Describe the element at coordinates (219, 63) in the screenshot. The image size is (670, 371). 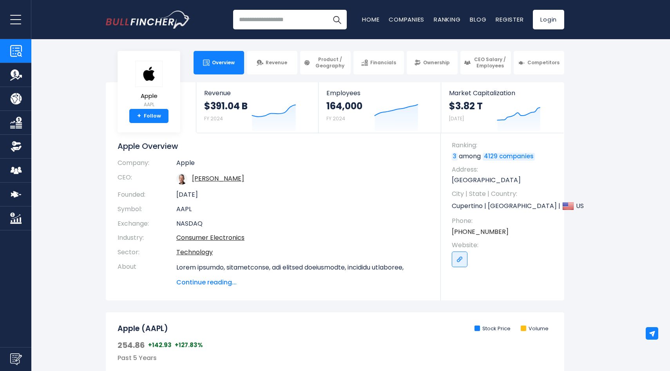
I see `a: Overview` at that location.